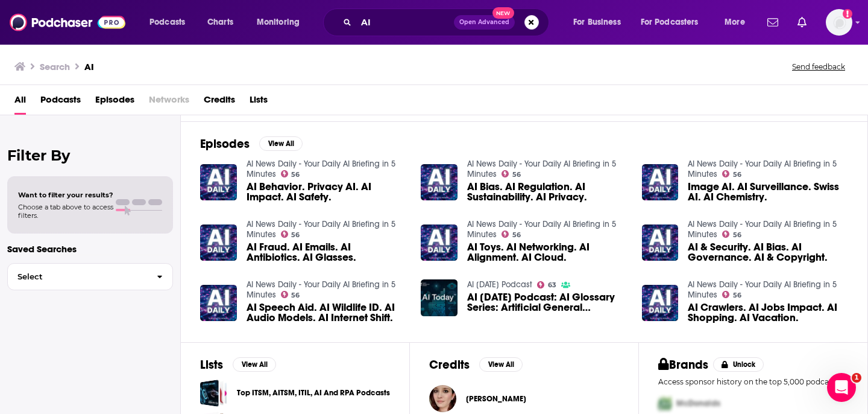  Describe the element at coordinates (55, 66) in the screenshot. I see `h3: Search` at that location.